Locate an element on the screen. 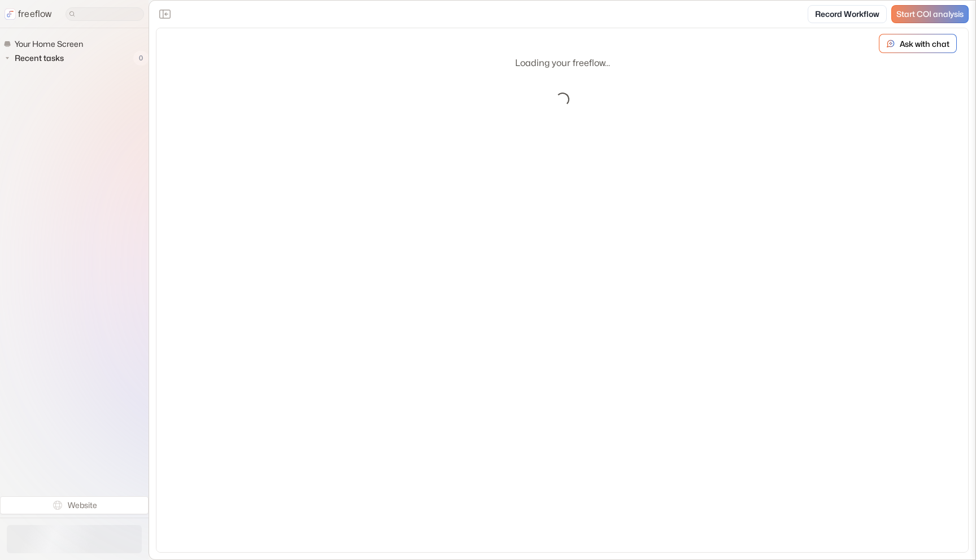  span: Recent tasks is located at coordinates (40, 58).